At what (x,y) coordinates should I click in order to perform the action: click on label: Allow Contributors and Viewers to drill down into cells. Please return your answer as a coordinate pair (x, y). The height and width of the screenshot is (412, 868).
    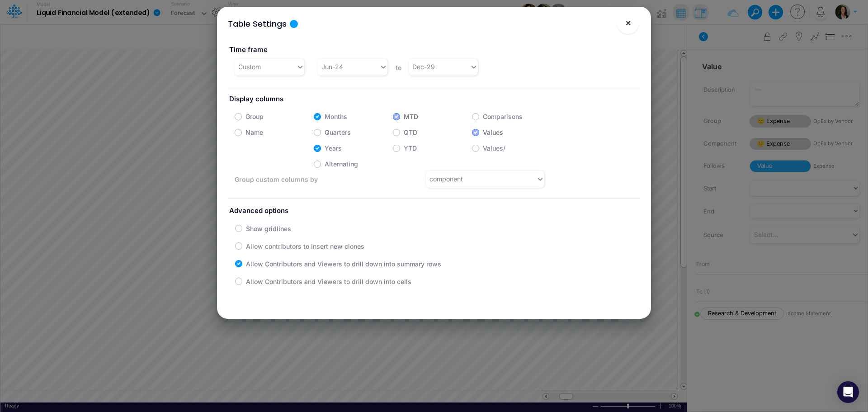
    Looking at the image, I should click on (328, 281).